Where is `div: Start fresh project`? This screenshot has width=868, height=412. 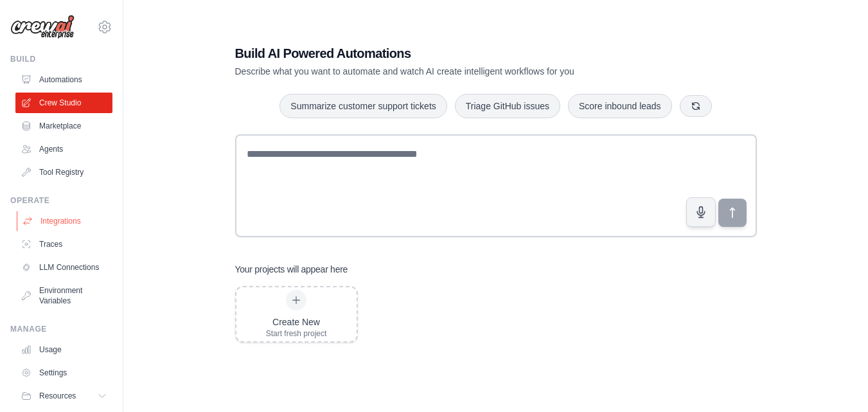 div: Start fresh project is located at coordinates (296, 334).